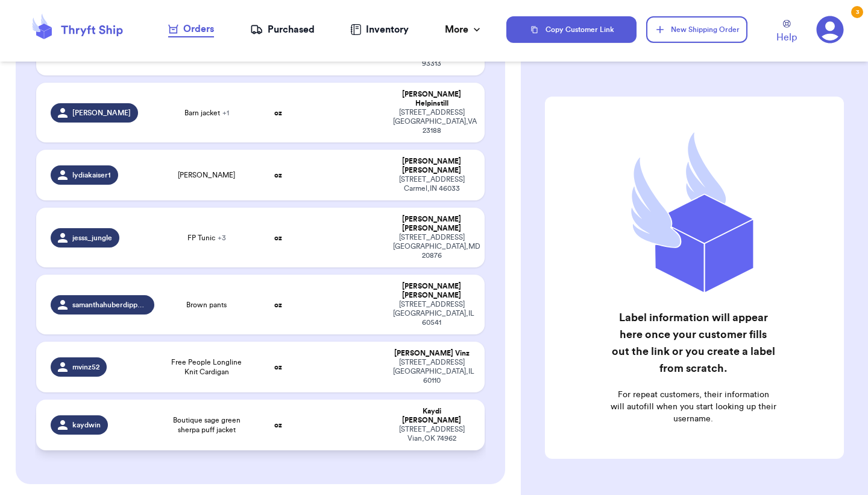 Image resolution: width=868 pixels, height=495 pixels. What do you see at coordinates (207, 113) in the screenshot?
I see `span: Barn jacket` at bounding box center [207, 113].